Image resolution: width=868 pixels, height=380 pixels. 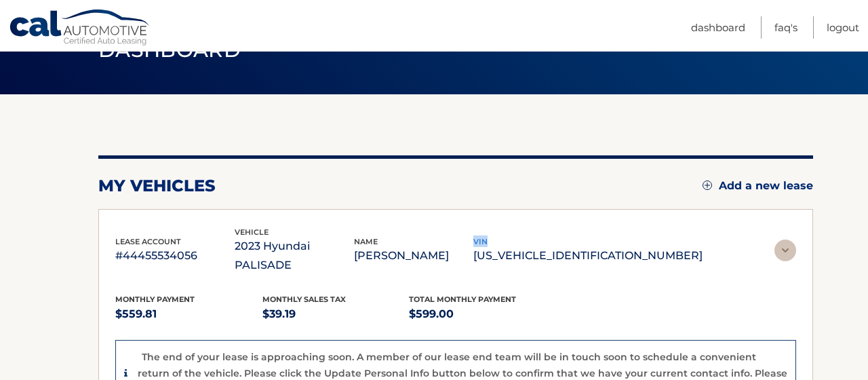 I want to click on span: lease account, so click(x=148, y=241).